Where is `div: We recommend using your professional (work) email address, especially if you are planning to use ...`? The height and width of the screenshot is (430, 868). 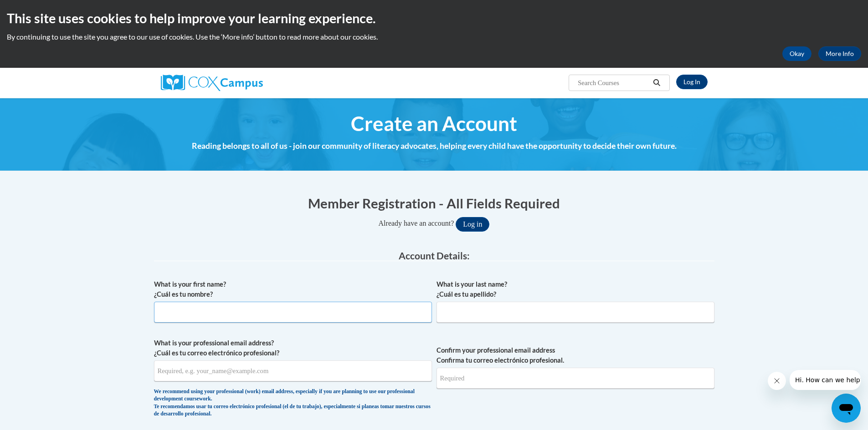
div: We recommend using your professional (work) email address, especially if you are planning to use ... is located at coordinates (293, 403).